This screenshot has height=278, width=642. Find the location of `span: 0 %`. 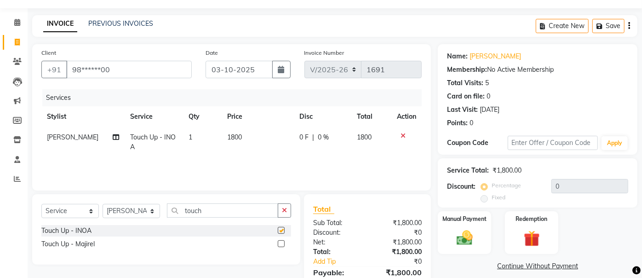

span: 0 % is located at coordinates (324, 137).